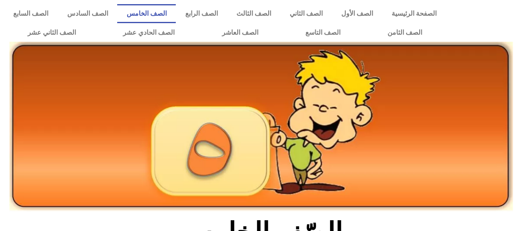 This screenshot has height=231, width=522. What do you see at coordinates (201, 14) in the screenshot?
I see `a: الصف الرابع` at bounding box center [201, 14].